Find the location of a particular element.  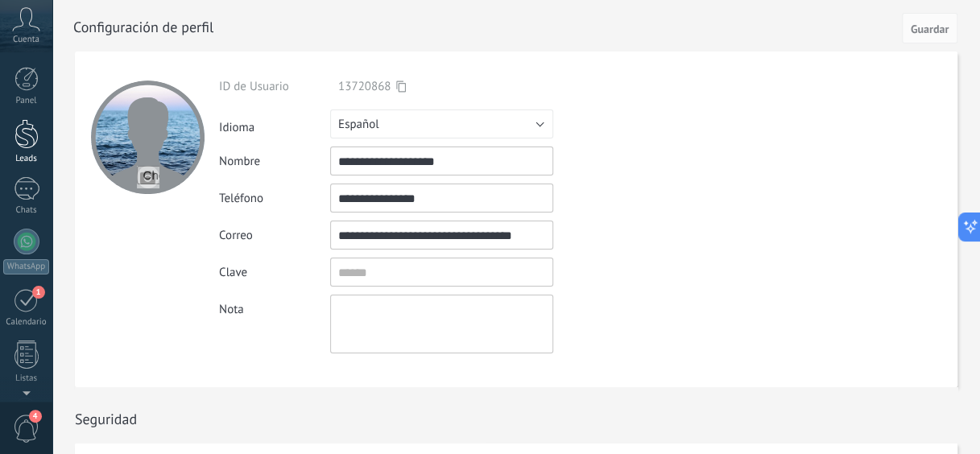

div: Listas is located at coordinates (26, 378).